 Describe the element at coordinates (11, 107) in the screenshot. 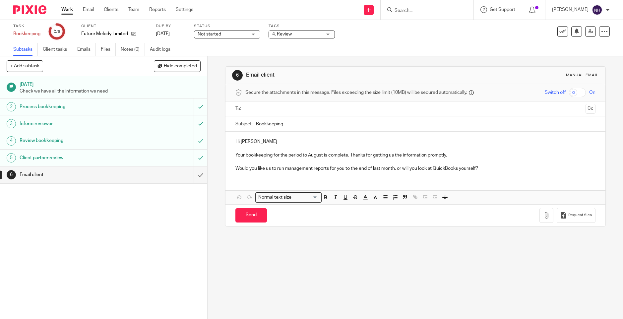

I see `div: 2` at that location.